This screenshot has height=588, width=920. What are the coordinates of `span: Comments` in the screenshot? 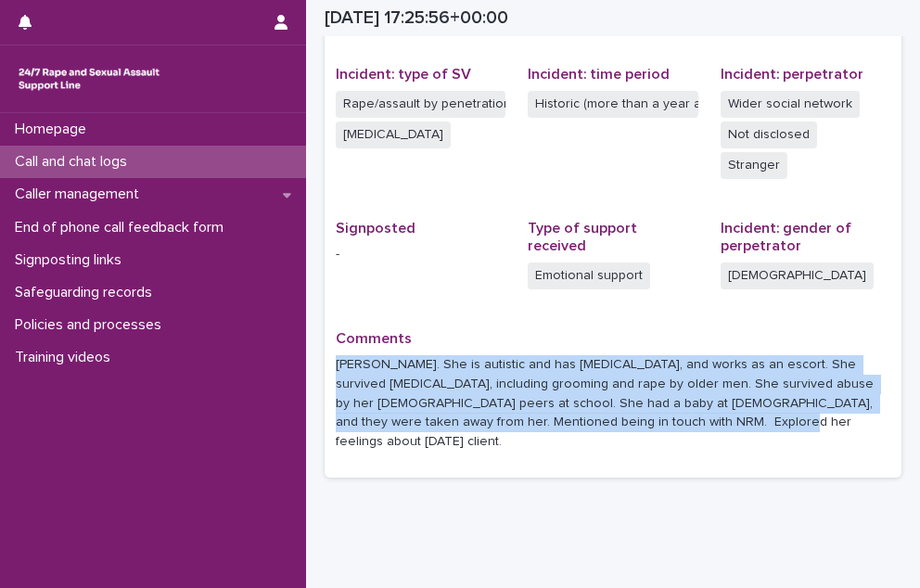 It's located at (374, 339).